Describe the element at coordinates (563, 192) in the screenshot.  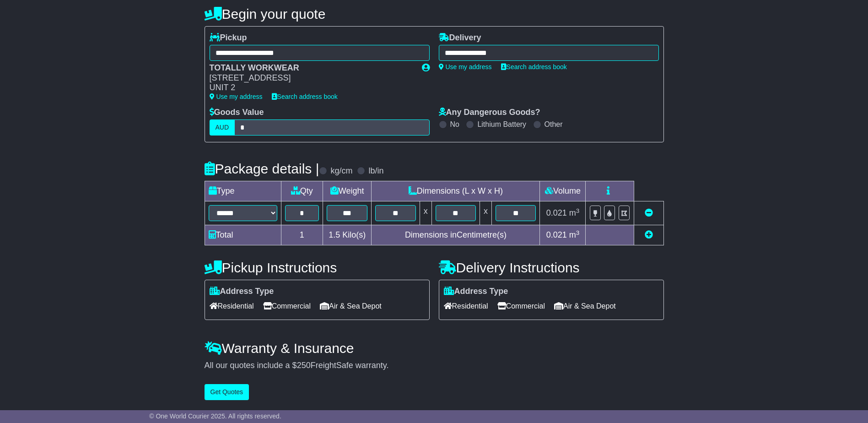
I see `td: Volume` at that location.